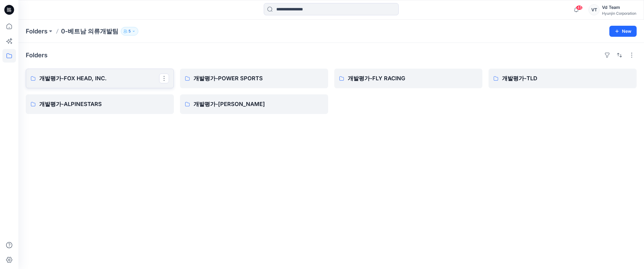 This screenshot has width=644, height=269. Describe the element at coordinates (408, 78) in the screenshot. I see `a: 개발평가-FLY RACING` at that location.